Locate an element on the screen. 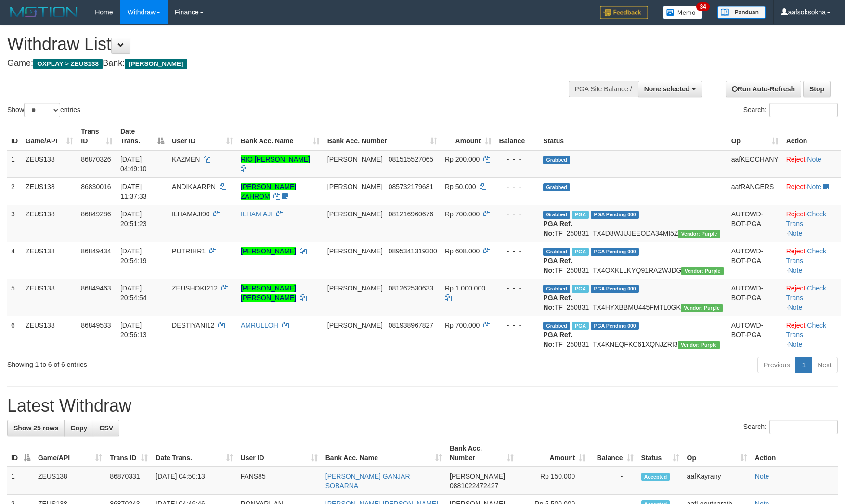 The height and width of the screenshot is (504, 845). td: TF_250831_TX4HYXBBMU445FMTL0GK is located at coordinates (633, 298).